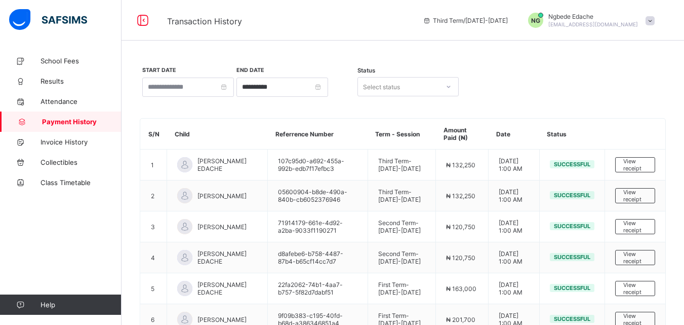  Describe the element at coordinates (81, 182) in the screenshot. I see `span: Class Timetable` at that location.